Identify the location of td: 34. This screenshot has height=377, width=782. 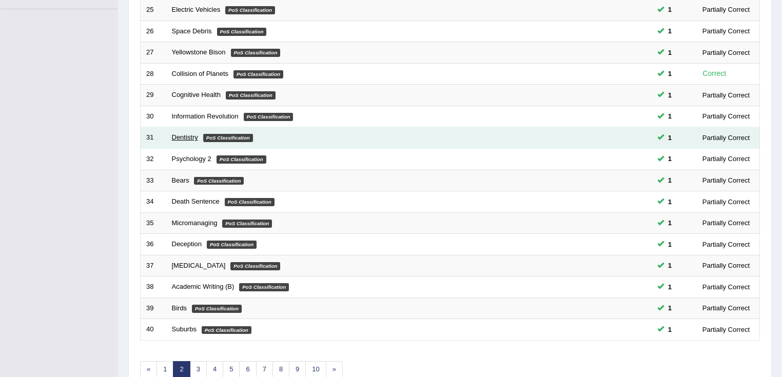
(153, 202).